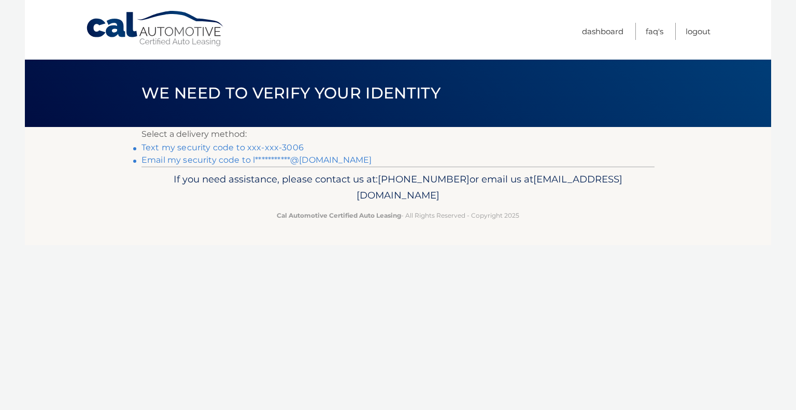 The image size is (796, 410). Describe the element at coordinates (398, 188) in the screenshot. I see `p: If you need assistance, please contact us at: or email us at` at that location.